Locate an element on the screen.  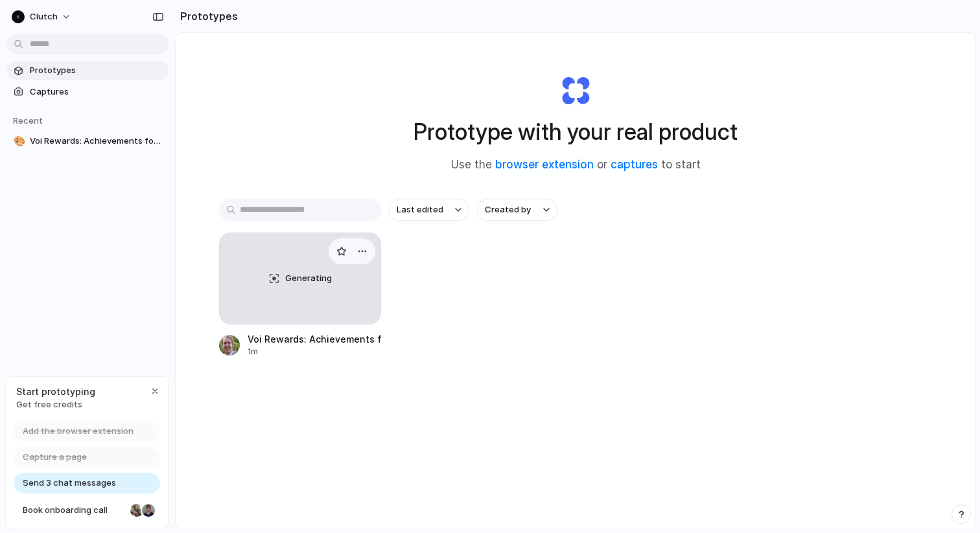
span: Prototypes is located at coordinates (97, 71).